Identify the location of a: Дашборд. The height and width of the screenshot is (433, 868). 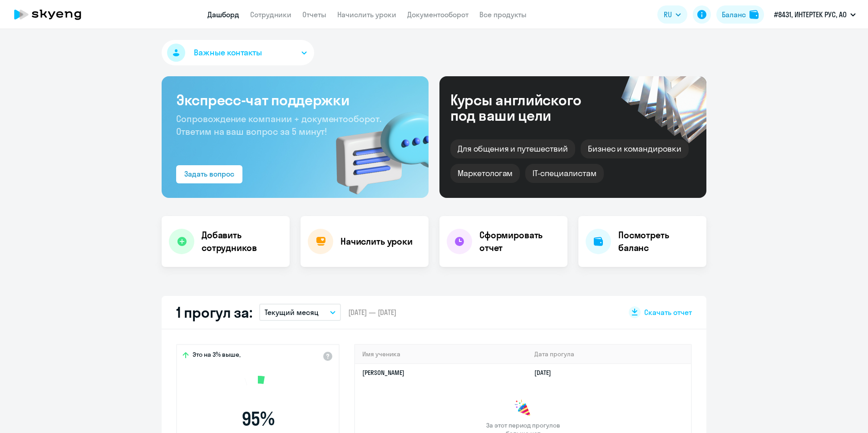
(223, 15).